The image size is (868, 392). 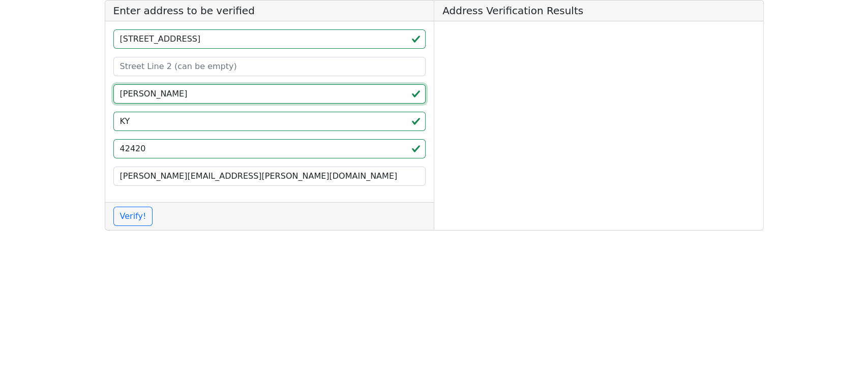 I want to click on input: Street Line 2 (can be empty), so click(x=270, y=67).